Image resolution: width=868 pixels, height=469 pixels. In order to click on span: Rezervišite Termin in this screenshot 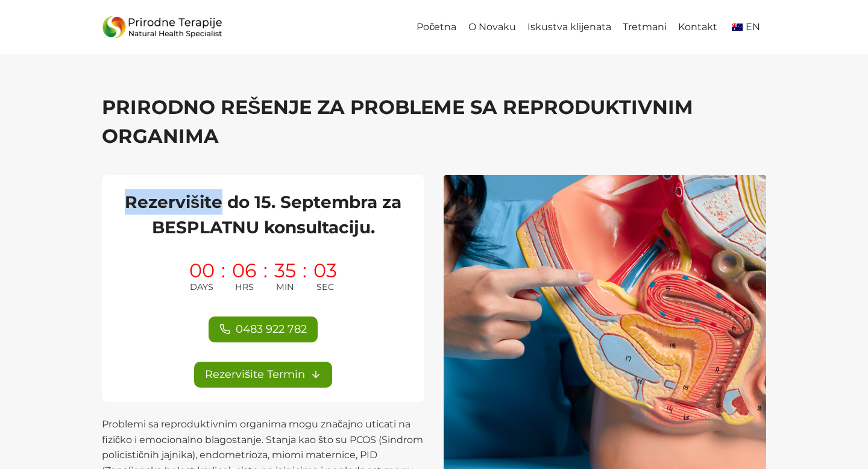, I will do `click(255, 375)`.